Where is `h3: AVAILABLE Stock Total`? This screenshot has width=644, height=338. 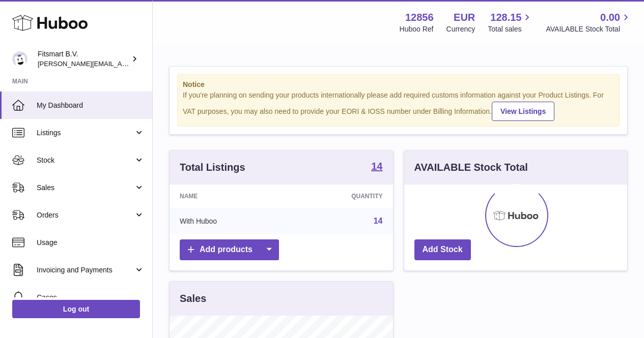
h3: AVAILABLE Stock Total is located at coordinates (471, 167).